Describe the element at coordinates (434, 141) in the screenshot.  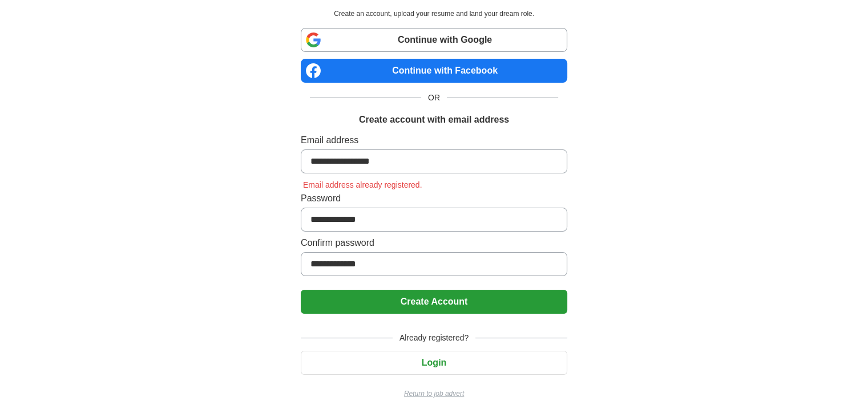
I see `label: Email address` at that location.